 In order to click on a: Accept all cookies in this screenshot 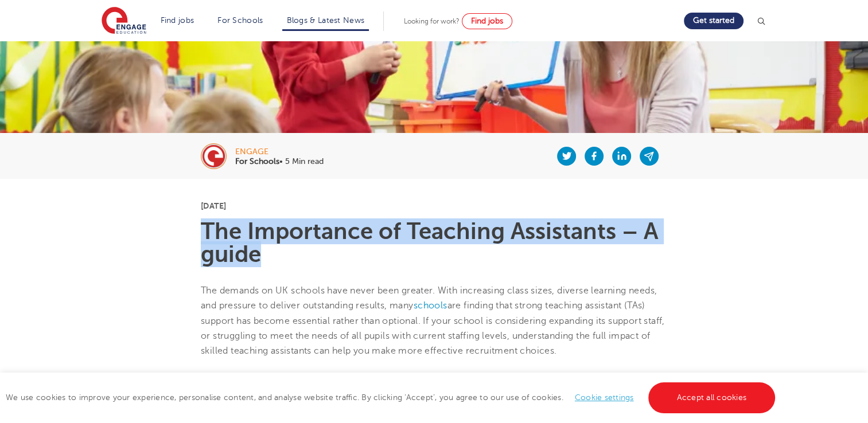, I will do `click(712, 398)`.